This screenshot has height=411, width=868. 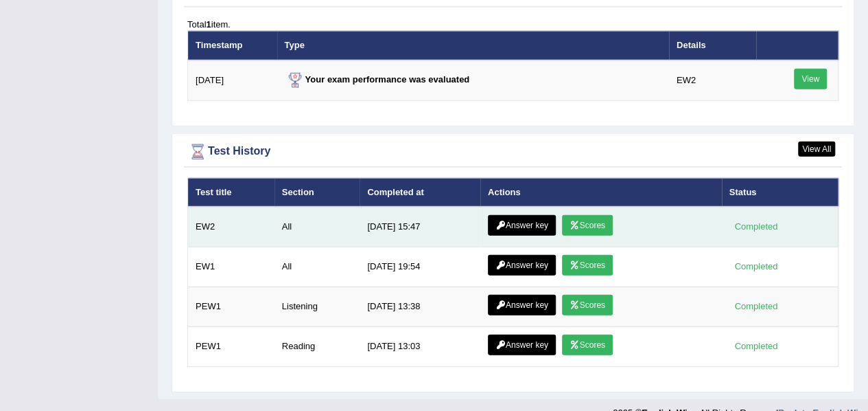 What do you see at coordinates (208, 24) in the screenshot?
I see `b: 1` at bounding box center [208, 24].